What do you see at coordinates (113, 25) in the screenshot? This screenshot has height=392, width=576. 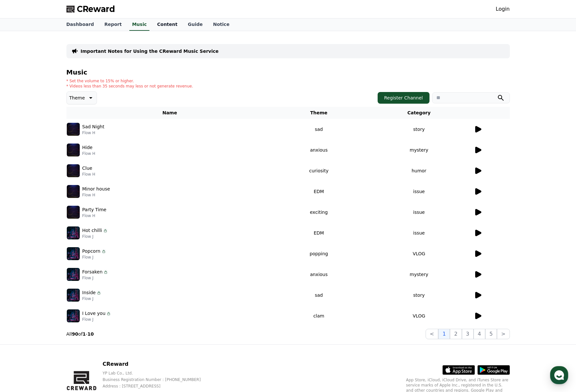 I see `a: Report` at bounding box center [113, 25].